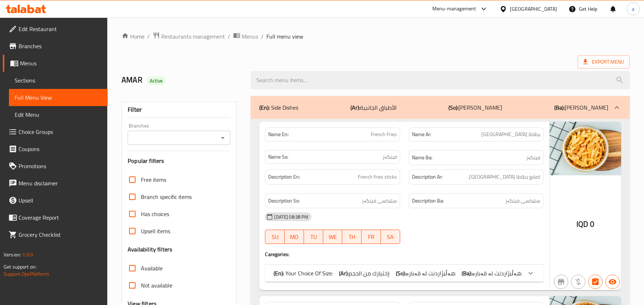 This screenshot has height=305, width=644. I want to click on a: Full Menu View, so click(58, 98).